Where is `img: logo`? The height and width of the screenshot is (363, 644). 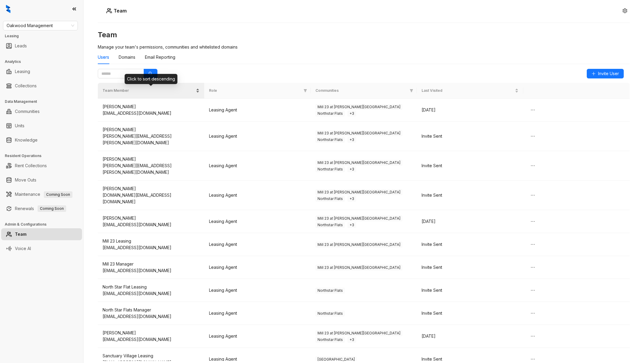 img: logo is located at coordinates (8, 9).